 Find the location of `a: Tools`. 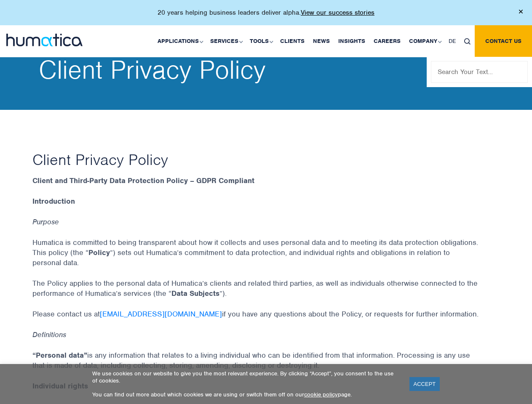

a: Tools is located at coordinates (261, 41).